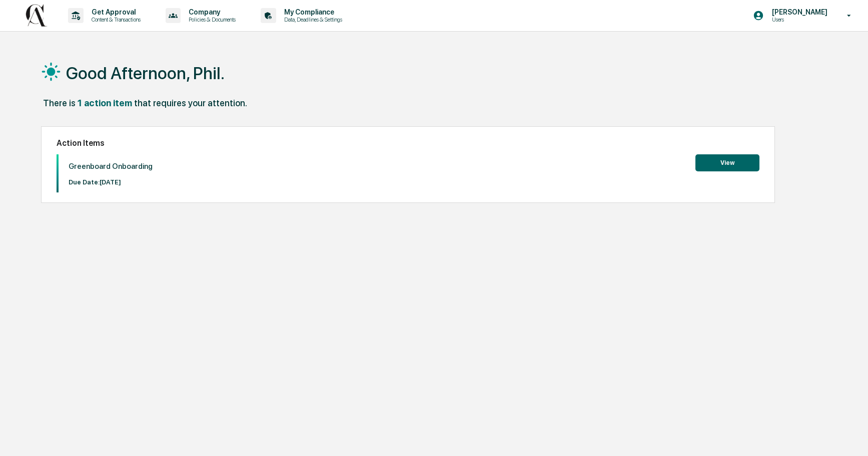  What do you see at coordinates (312, 12) in the screenshot?
I see `p: My Compliance` at bounding box center [312, 12].